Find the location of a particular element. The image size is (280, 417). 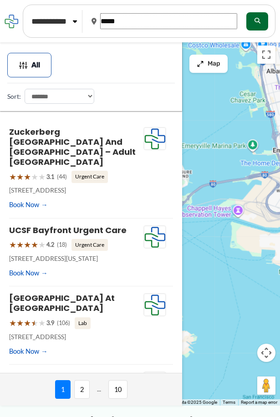

a: Report a map error is located at coordinates (259, 402).